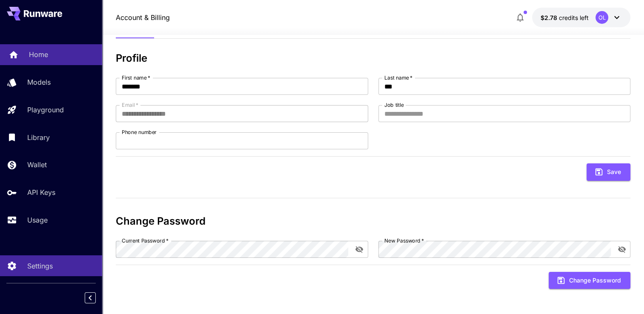 Image resolution: width=644 pixels, height=314 pixels. I want to click on a: Account & Billing, so click(142, 17).